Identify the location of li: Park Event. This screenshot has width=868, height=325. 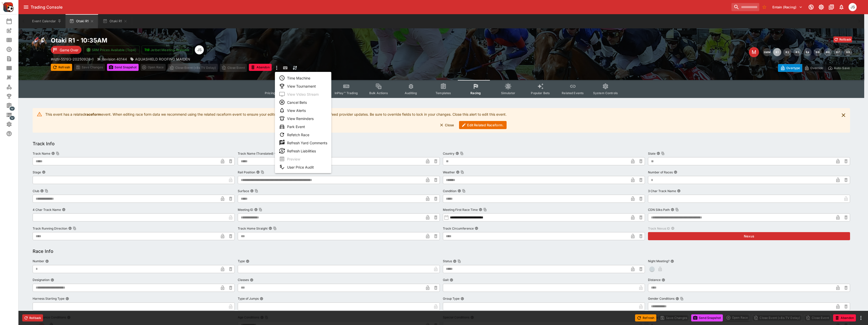
(303, 126).